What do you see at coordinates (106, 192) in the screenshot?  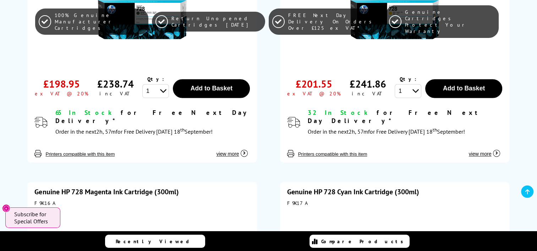 I see `a: Genuine HP 728 Magenta Ink Cartridge (300ml)` at bounding box center [106, 192].